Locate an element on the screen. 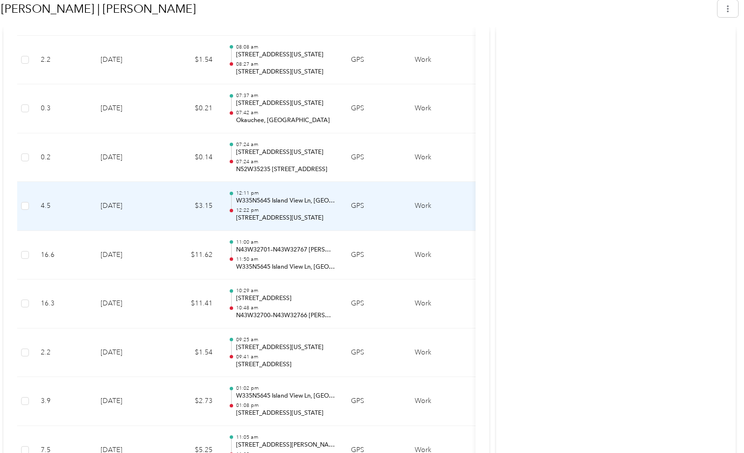  td: 0.3 is located at coordinates (63, 109).